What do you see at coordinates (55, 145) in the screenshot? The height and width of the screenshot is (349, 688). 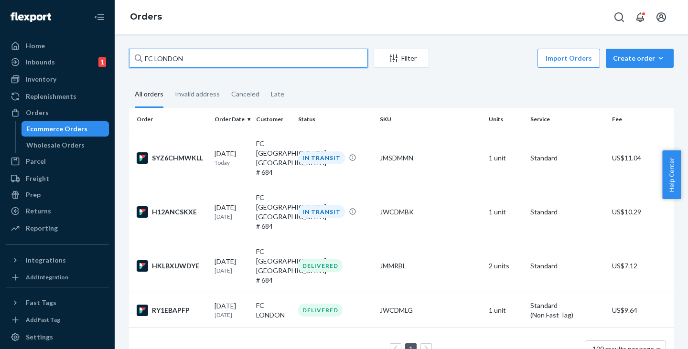 I see `div: Wholesale Orders` at bounding box center [55, 145].